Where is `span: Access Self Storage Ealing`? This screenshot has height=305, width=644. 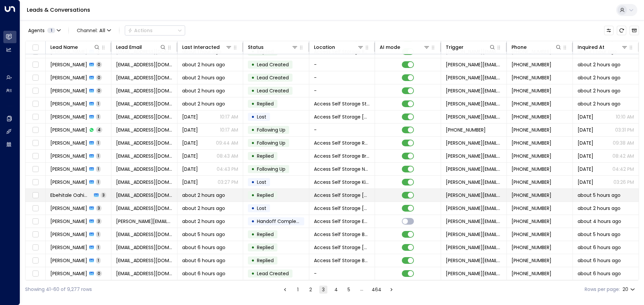 span: Access Self Storage Ealing is located at coordinates (342, 222).